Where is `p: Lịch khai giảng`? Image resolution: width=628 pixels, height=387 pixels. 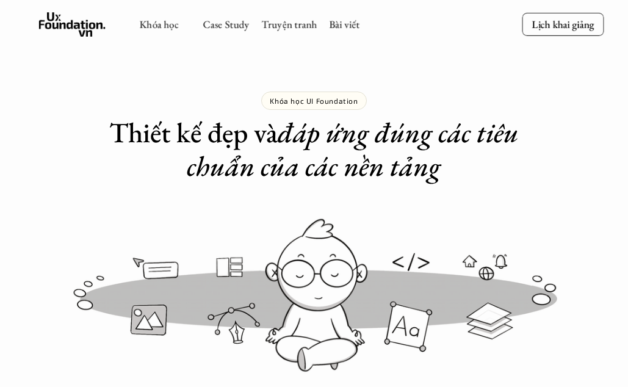
p: Lịch khai giảng is located at coordinates (563, 24).